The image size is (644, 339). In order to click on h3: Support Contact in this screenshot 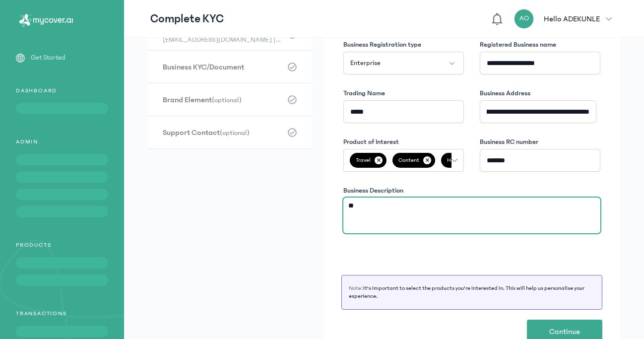, I will do `click(222, 132)`.